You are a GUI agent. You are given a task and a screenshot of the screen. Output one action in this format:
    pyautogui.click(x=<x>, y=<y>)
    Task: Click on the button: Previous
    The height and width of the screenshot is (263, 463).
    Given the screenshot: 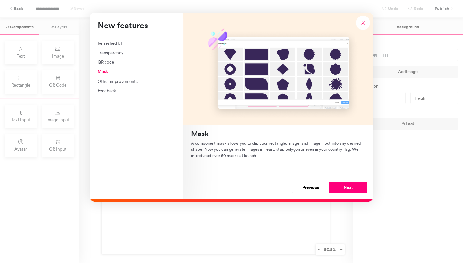 What is the action you would take?
    pyautogui.click(x=310, y=187)
    